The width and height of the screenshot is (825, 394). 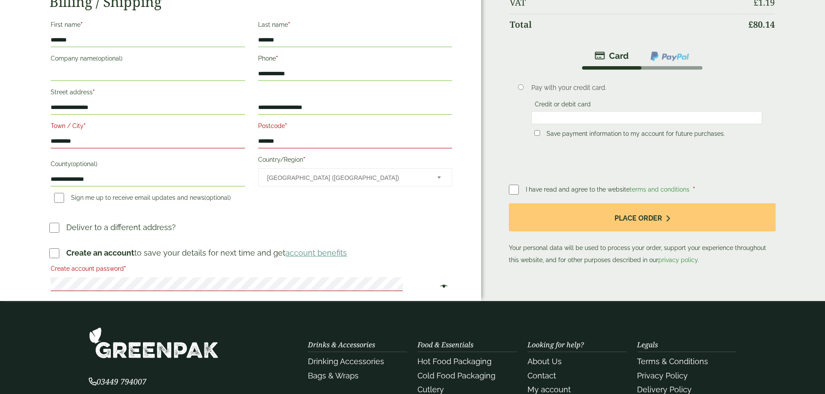 I want to click on p: Pay with your credit card., so click(x=646, y=88).